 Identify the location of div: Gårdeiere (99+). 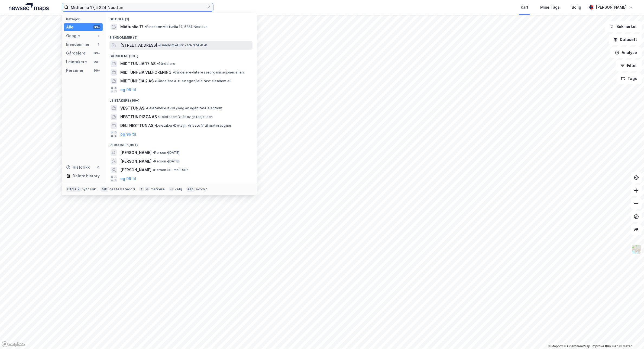
(181, 55).